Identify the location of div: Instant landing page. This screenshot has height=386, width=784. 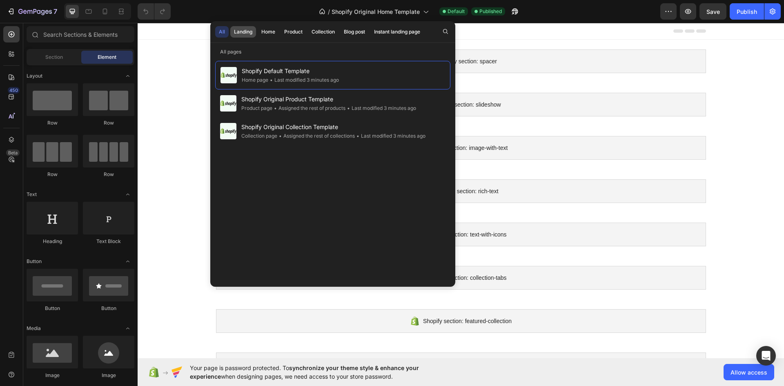
(397, 32).